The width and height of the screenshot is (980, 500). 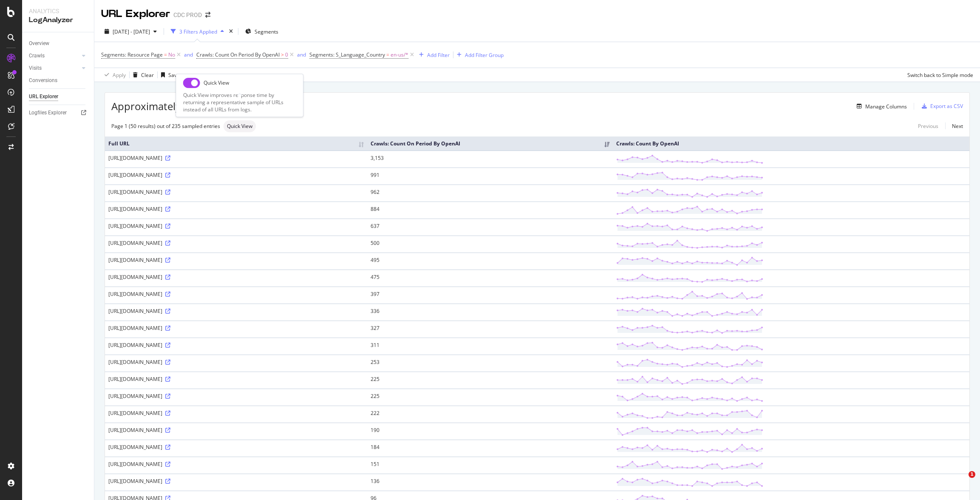 What do you see at coordinates (190, 106) in the screenshot?
I see `span: Approximately 23.5K URLs found` at bounding box center [190, 106].